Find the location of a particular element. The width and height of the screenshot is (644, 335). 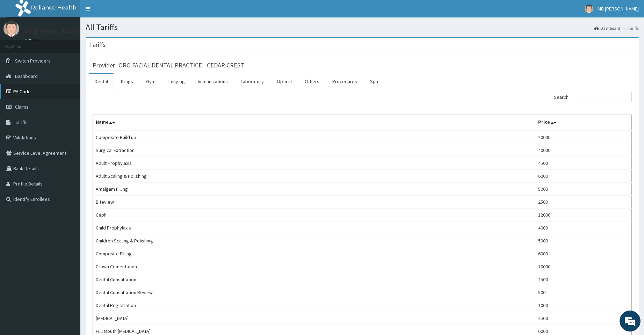

li: Tariffs is located at coordinates (630, 28).